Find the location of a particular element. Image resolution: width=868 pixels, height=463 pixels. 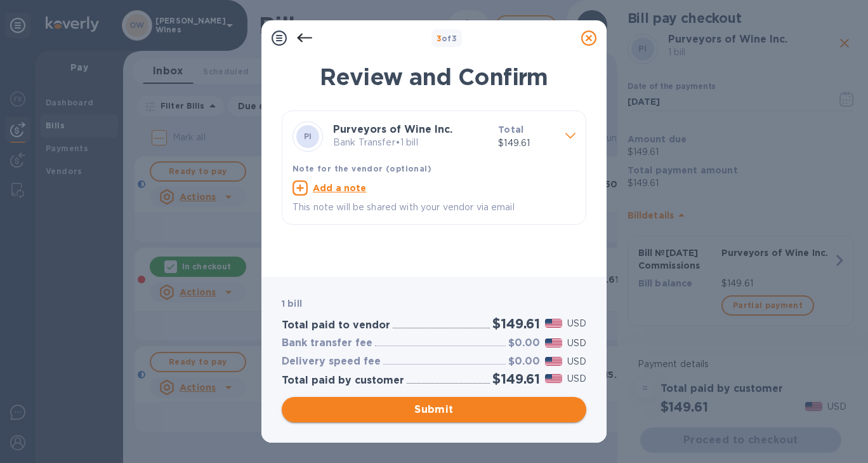

span: 3 is located at coordinates (439, 38).